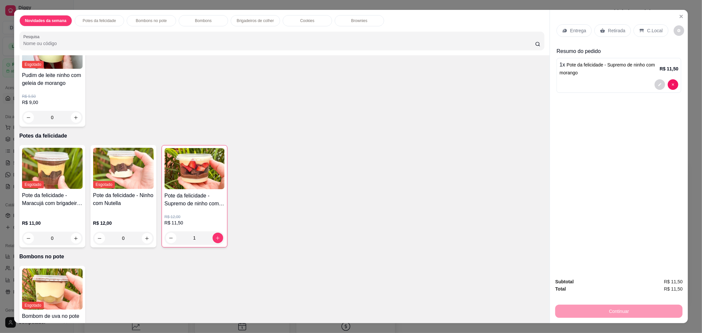 The image size is (702, 333). Describe the element at coordinates (359, 21) in the screenshot. I see `p: Brownies` at that location.